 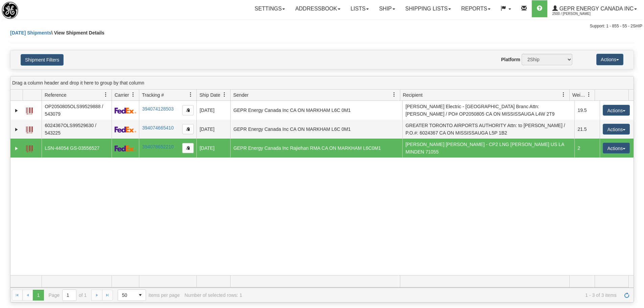 What do you see at coordinates (587, 129) in the screenshot?
I see `td: 21.5` at bounding box center [587, 129].